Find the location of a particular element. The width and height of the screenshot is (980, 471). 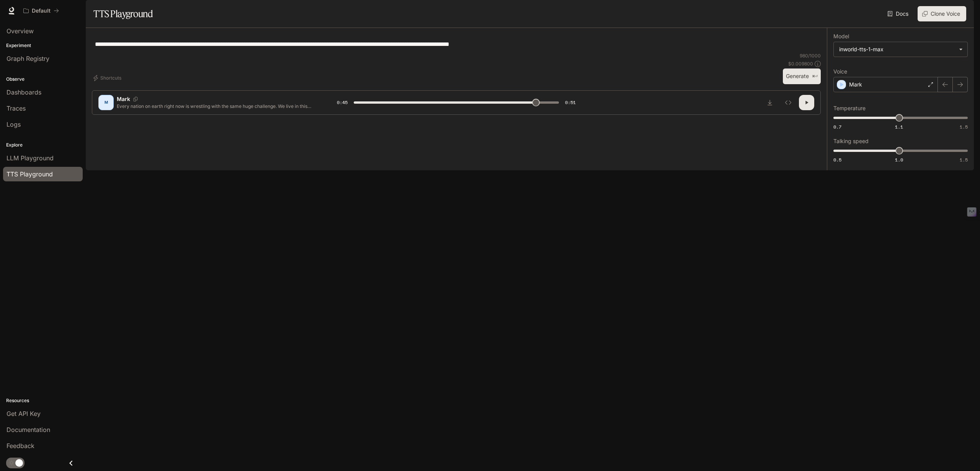

p: 980 / 1000 is located at coordinates (810, 56).